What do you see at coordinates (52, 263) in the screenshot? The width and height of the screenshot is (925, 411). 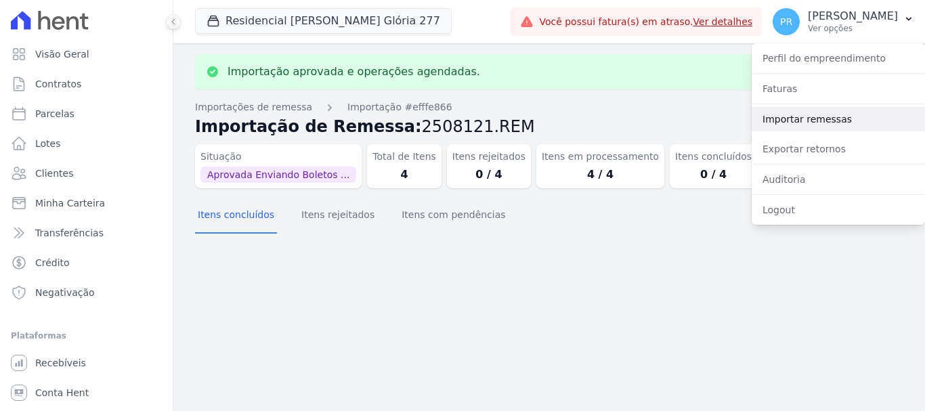 I see `span: Crédito` at bounding box center [52, 263].